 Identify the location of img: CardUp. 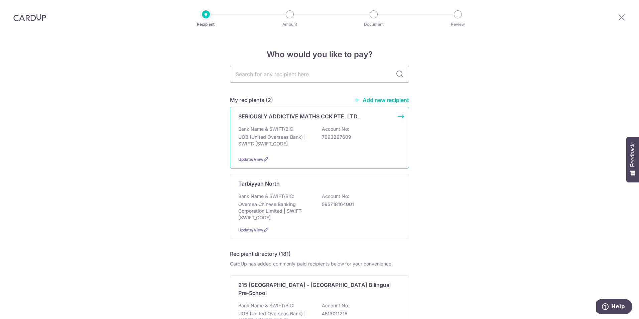
(30, 17).